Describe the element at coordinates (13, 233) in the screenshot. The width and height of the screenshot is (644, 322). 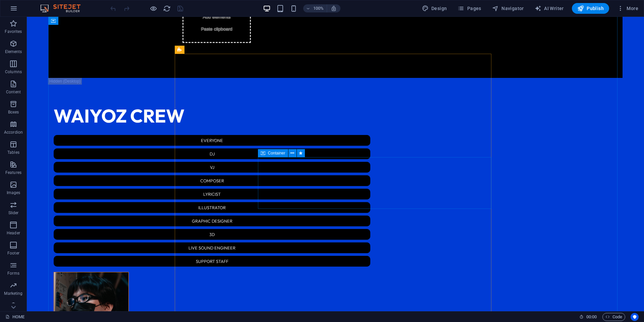
I see `p: Header` at that location.